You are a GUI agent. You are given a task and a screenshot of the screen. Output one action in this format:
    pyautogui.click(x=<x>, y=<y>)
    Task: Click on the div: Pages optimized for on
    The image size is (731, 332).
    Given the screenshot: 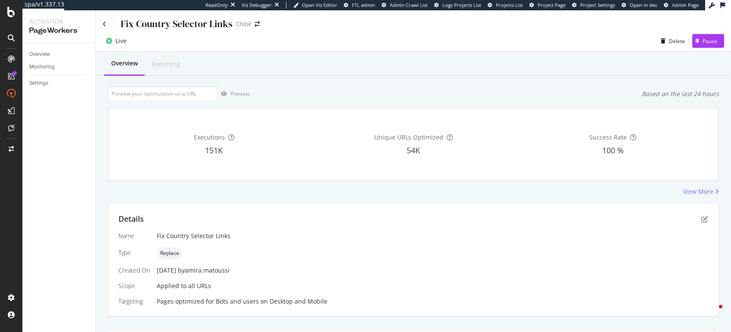 What is the action you would take?
    pyautogui.click(x=432, y=302)
    